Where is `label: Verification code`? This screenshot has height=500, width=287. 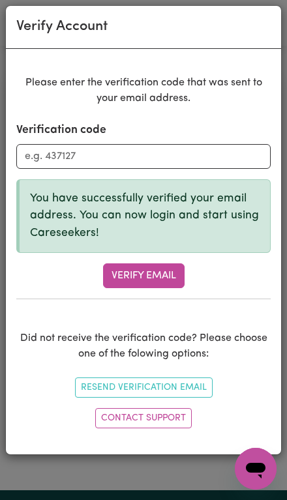
label: Verification code is located at coordinates (61, 130).